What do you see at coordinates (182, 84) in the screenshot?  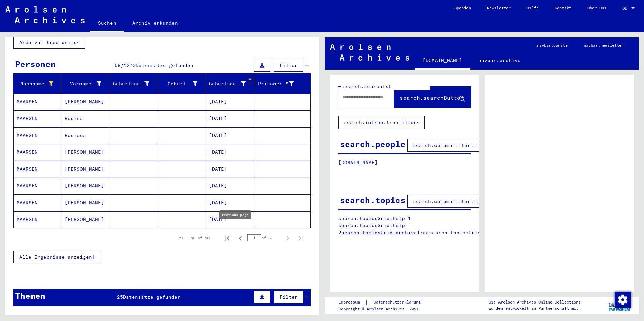 I see `mat-header-cell: Geburt‏` at bounding box center [182, 84].